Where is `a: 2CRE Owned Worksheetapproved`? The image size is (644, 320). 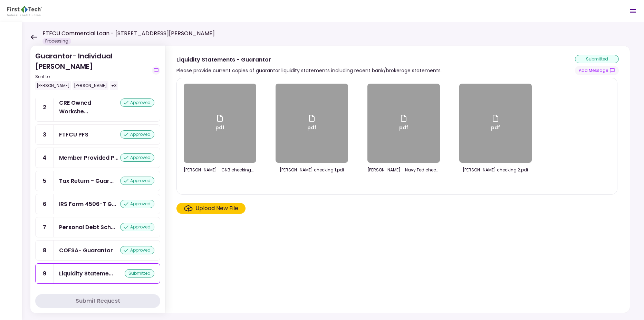
a: 2CRE Owned Worksheetapproved is located at coordinates (98, 107).